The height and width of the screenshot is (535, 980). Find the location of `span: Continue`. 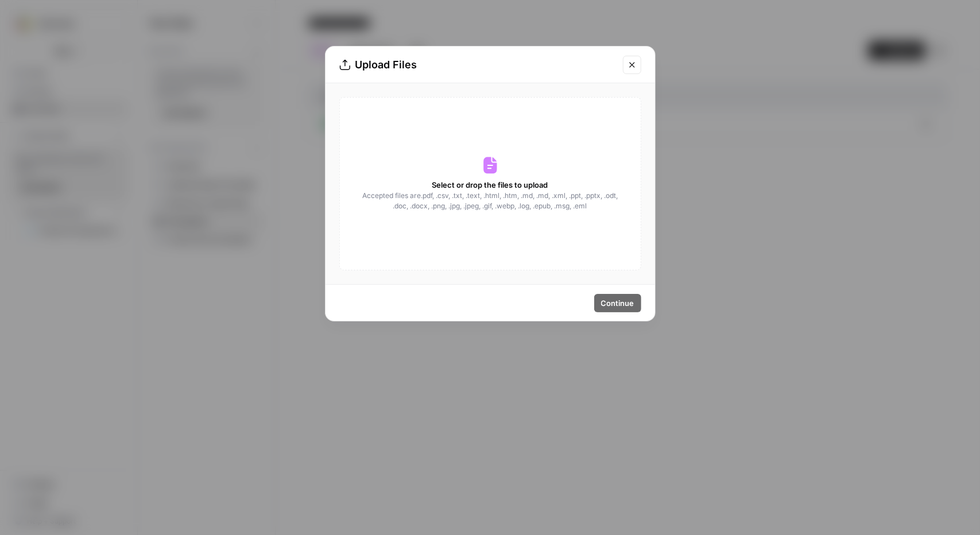

span: Continue is located at coordinates (618, 303).